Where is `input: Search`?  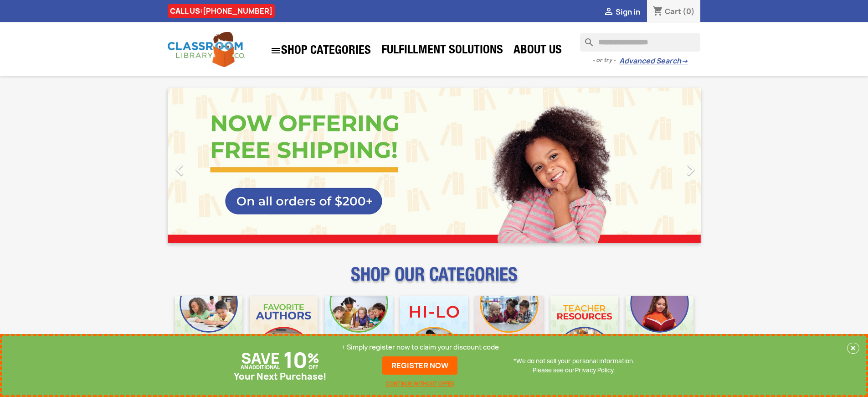
input: Search is located at coordinates (640, 43).